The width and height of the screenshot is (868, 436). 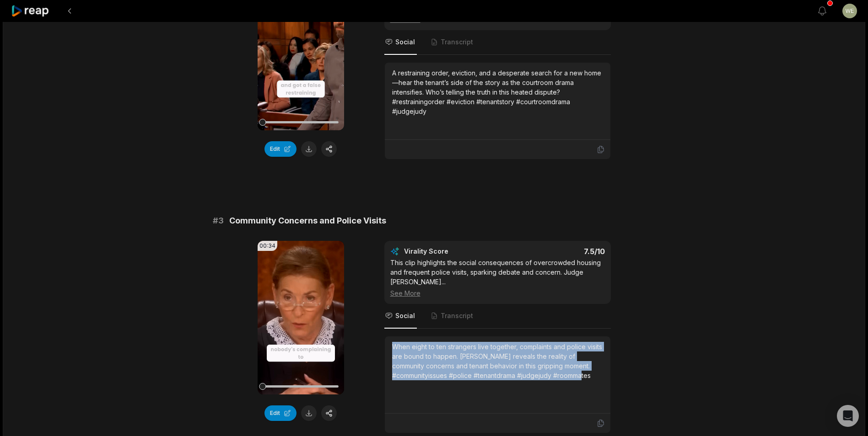 I want to click on div: This clip highlights the social consequences of overcrowded housing and frequent police visits, s..., so click(x=497, y=278).